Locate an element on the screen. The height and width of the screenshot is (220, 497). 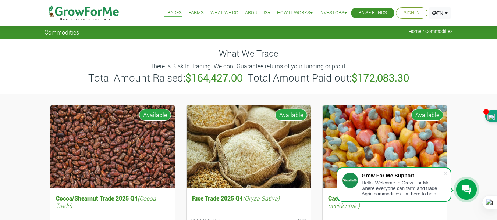
h3: Total Amount Raised: | Total Amount Paid out: is located at coordinates (249, 78).